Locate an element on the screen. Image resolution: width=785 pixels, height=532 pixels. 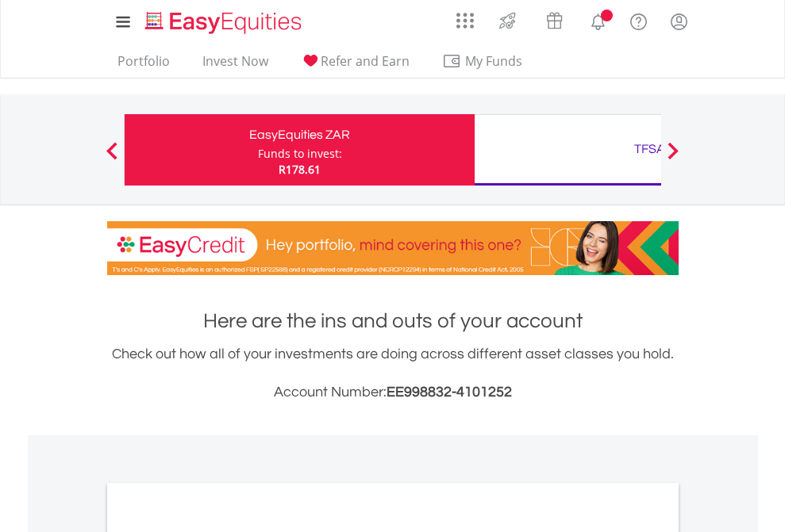
a: Portfolio is located at coordinates (144, 65).